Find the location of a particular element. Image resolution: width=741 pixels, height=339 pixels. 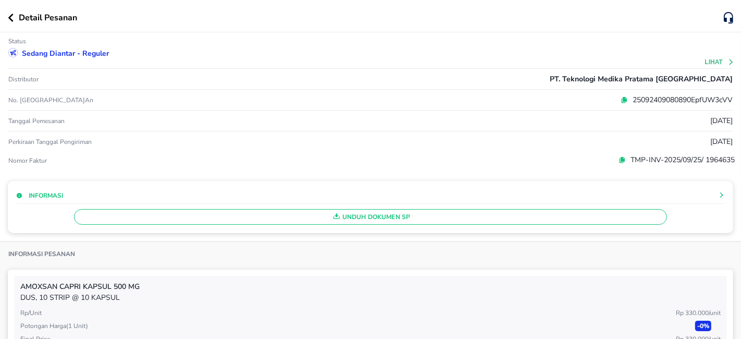

span: / Unit is located at coordinates (715, 313).